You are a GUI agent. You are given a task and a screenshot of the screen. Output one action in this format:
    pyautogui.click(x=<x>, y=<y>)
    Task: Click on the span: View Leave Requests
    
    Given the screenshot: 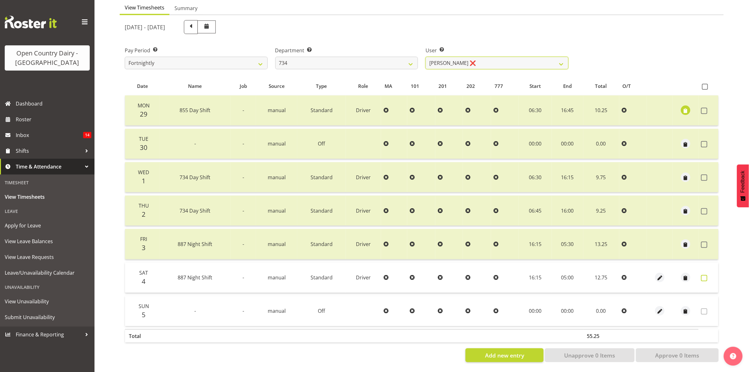 What is the action you would take?
    pyautogui.click(x=47, y=257)
    